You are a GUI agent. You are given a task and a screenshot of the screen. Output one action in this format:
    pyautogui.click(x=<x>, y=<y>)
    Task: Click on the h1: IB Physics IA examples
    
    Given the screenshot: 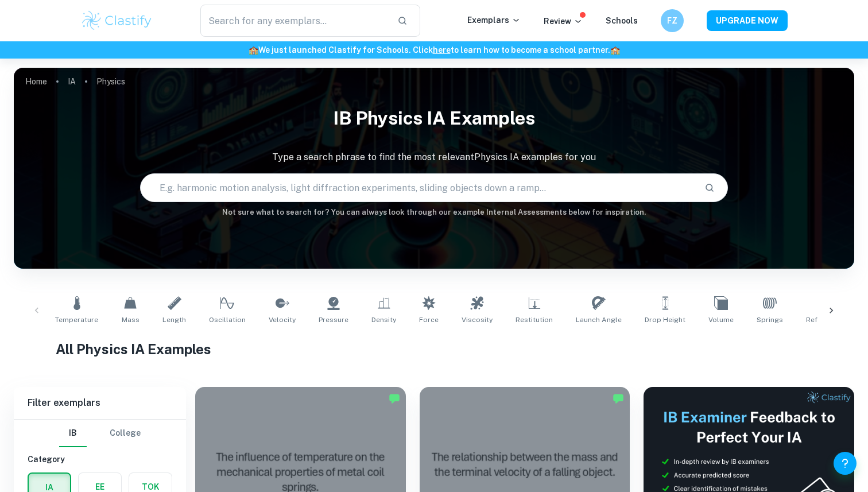 What is the action you would take?
    pyautogui.click(x=434, y=118)
    